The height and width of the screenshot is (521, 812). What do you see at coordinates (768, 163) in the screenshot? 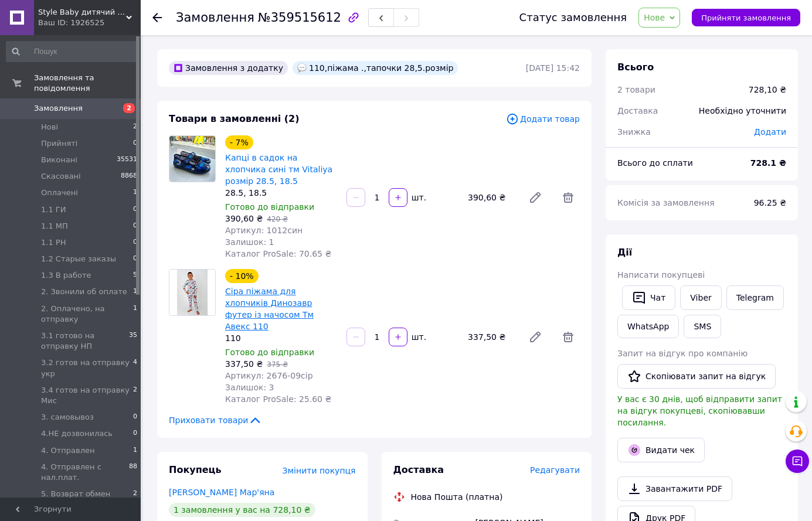
I see `b: 728.1 ₴` at bounding box center [768, 163].